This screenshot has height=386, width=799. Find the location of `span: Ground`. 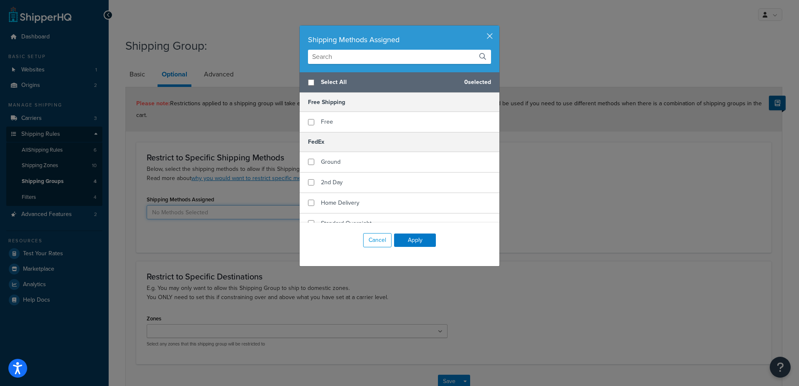

span: Ground is located at coordinates (331, 162).